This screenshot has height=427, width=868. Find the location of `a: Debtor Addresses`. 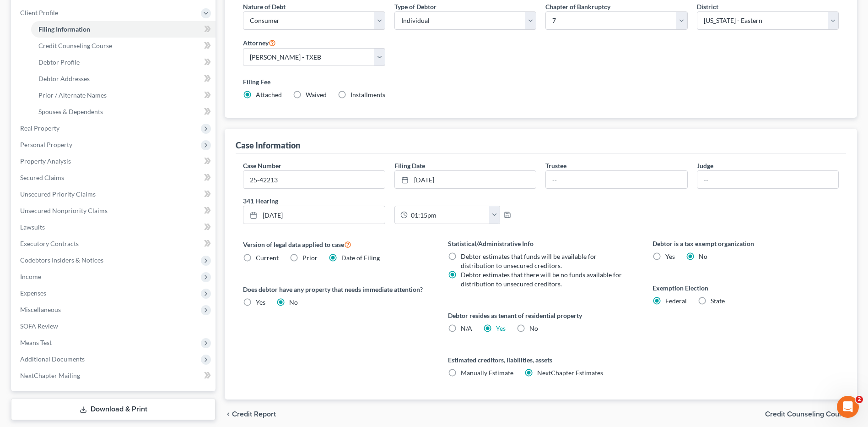

a: Debtor Addresses is located at coordinates (123, 79).